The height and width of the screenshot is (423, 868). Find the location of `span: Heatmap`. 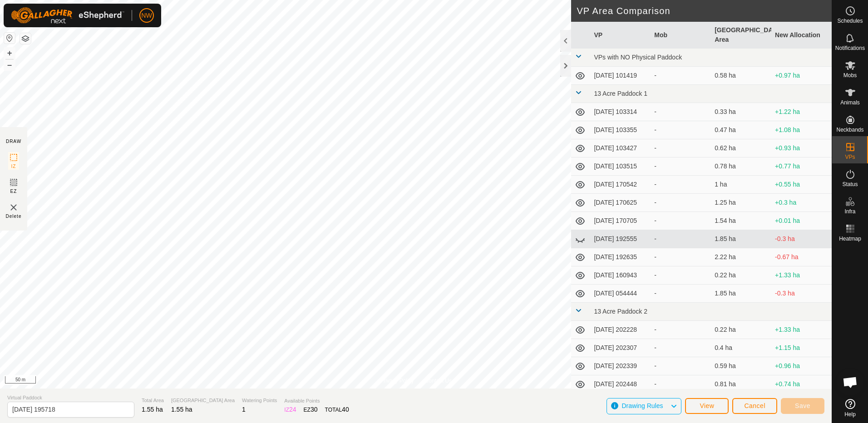

span: Heatmap is located at coordinates (850, 238).